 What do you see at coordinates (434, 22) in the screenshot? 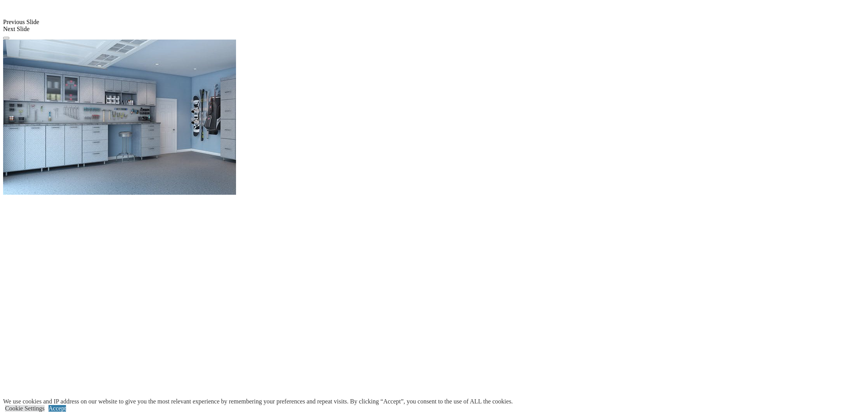
I see `div: Previous Slide` at bounding box center [434, 22].